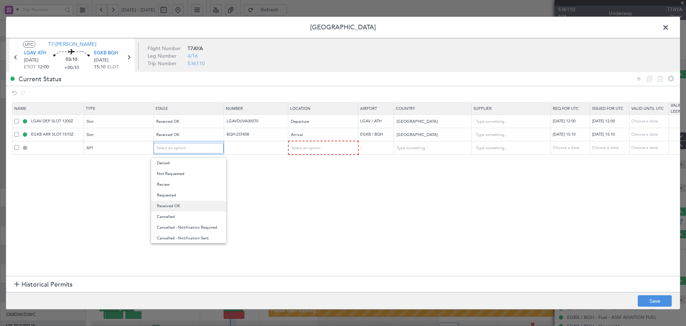 This screenshot has height=326, width=686. I want to click on span: Received OK, so click(189, 206).